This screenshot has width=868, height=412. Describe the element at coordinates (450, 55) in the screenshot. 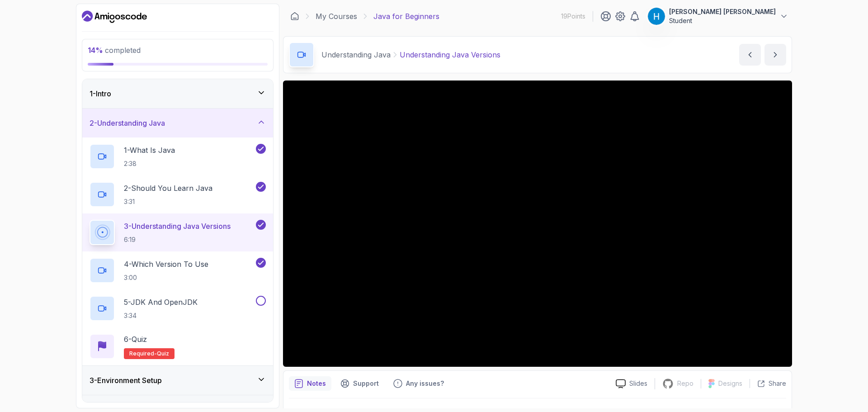

I see `p: Understanding Java Versions` at that location.